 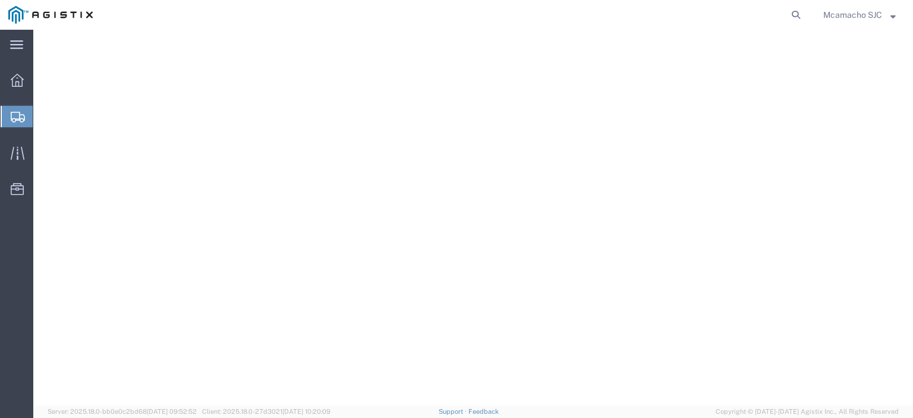 What do you see at coordinates (51, 15) in the screenshot?
I see `img: logo` at bounding box center [51, 15].